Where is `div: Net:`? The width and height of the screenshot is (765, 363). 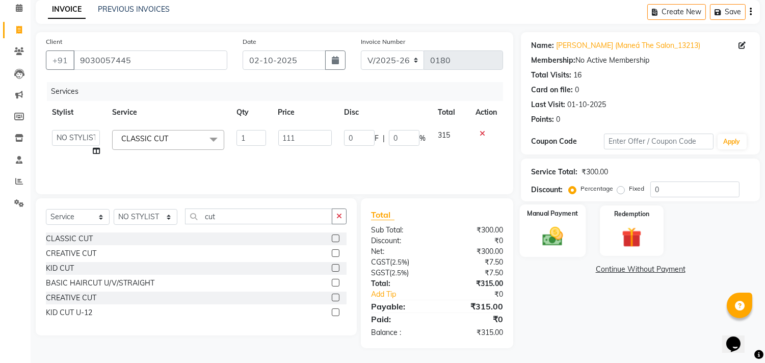
div: Net: is located at coordinates (400, 251).